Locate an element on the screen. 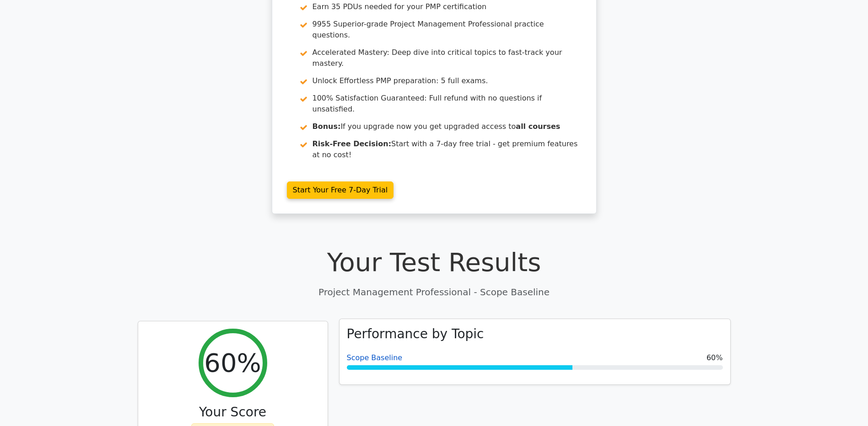 The height and width of the screenshot is (426, 868). p: Project Management Professional - Scope Baseline is located at coordinates (434, 292).